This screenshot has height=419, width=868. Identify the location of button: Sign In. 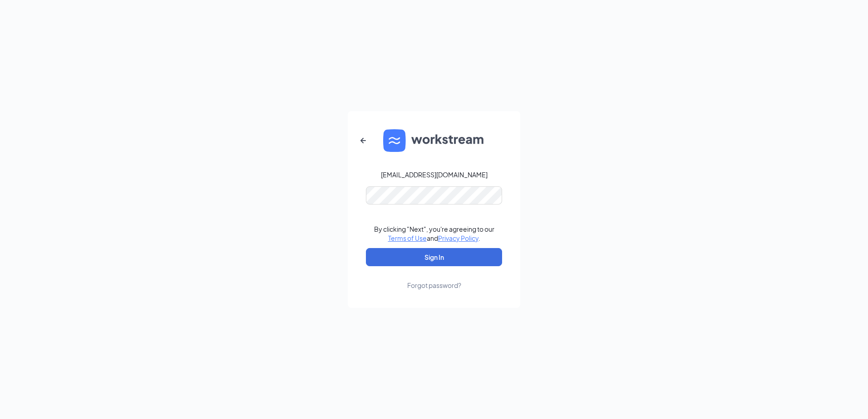
(434, 257).